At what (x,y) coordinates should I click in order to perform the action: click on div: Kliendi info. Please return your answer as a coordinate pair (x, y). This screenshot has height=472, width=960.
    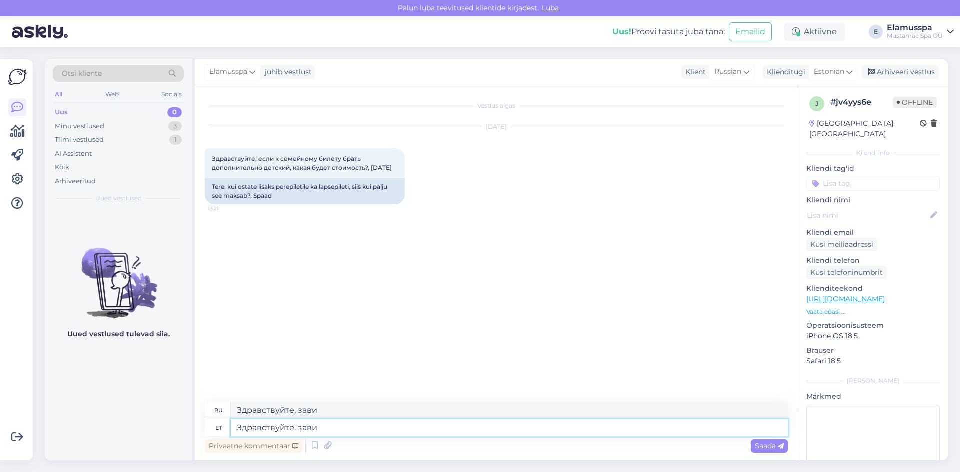
    Looking at the image, I should click on (873, 153).